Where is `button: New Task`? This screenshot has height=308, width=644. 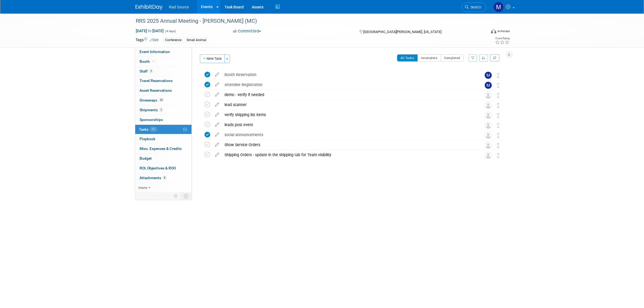 button: New Task is located at coordinates (212, 59).